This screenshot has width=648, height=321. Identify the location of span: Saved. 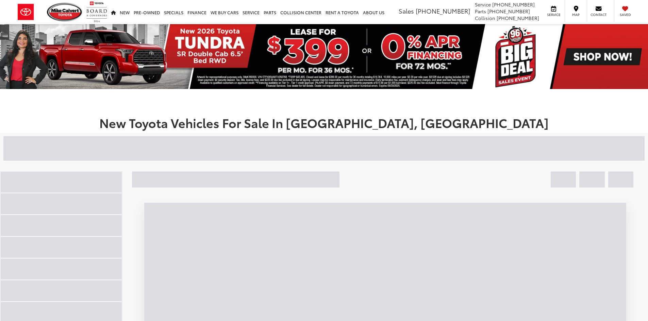
(625, 15).